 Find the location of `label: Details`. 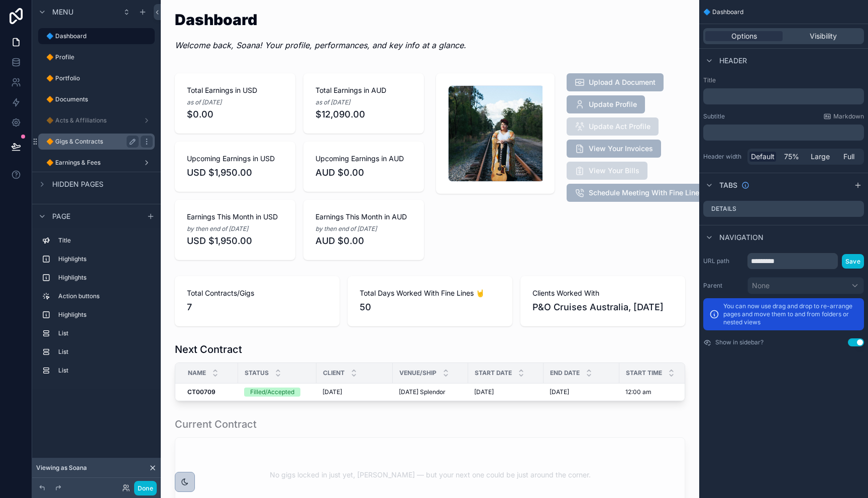

label: Details is located at coordinates (724, 209).